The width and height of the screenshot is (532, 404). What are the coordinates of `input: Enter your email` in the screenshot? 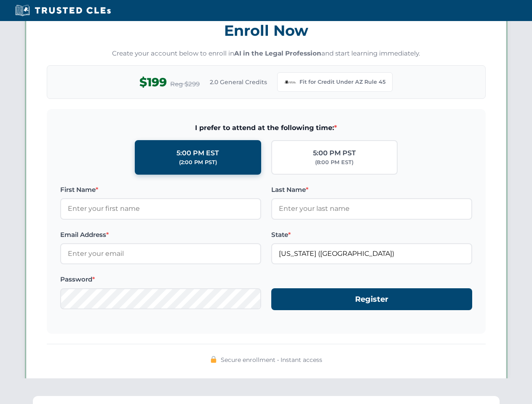 It's located at (161, 254).